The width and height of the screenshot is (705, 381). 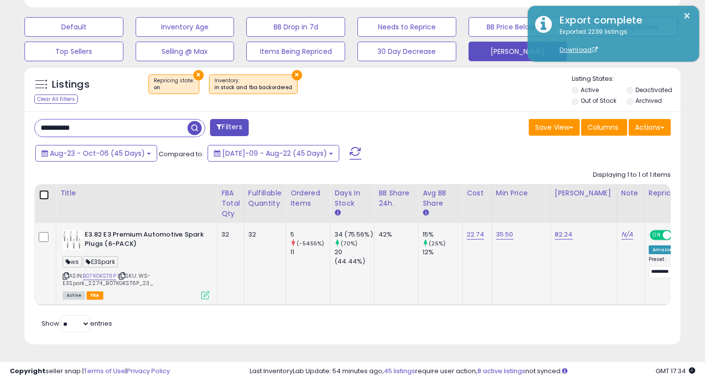 What do you see at coordinates (185, 27) in the screenshot?
I see `button: Inventory Age` at bounding box center [185, 27].